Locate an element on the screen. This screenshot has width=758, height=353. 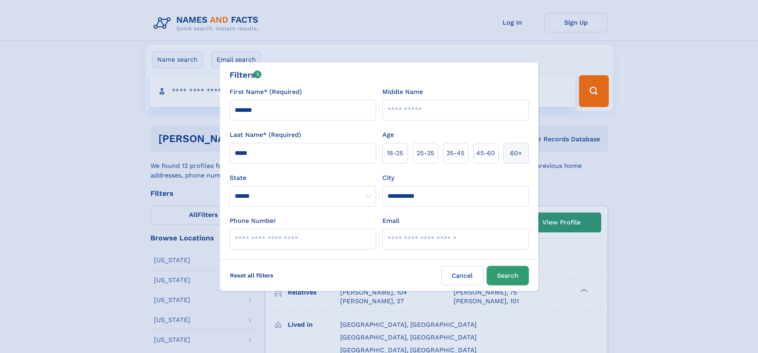
label: Age is located at coordinates (388, 135).